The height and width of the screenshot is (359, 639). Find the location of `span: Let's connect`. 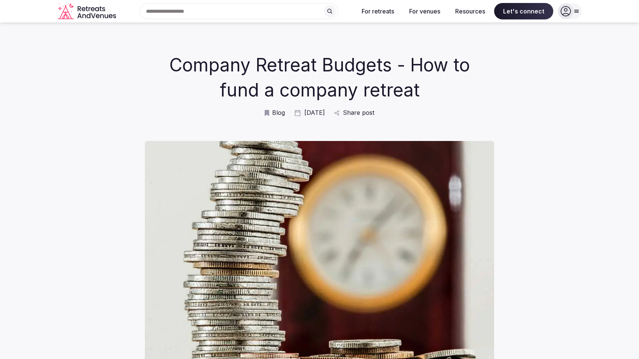

span: Let's connect is located at coordinates (524, 11).